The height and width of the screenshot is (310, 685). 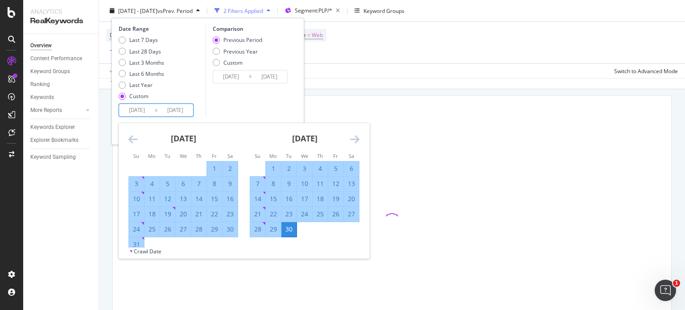 What do you see at coordinates (258, 214) in the screenshot?
I see `td: Selected. Sunday, September 21, 2025` at bounding box center [258, 214].